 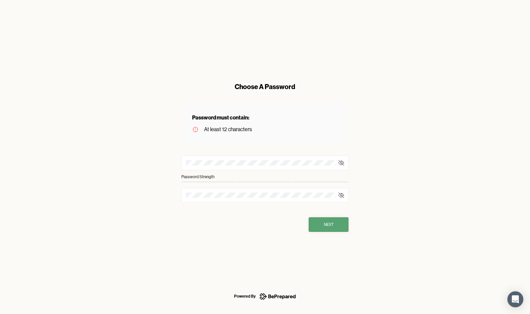 I want to click on div: Open Intercom Messenger, so click(x=516, y=299).